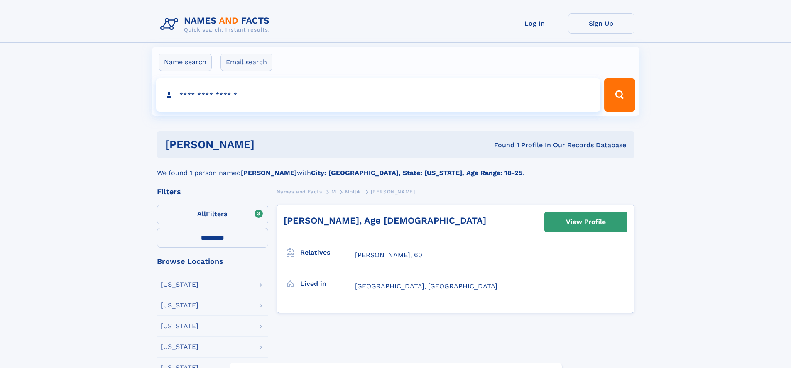 Image resolution: width=791 pixels, height=368 pixels. Describe the element at coordinates (619, 95) in the screenshot. I see `button: Search Button` at that location.